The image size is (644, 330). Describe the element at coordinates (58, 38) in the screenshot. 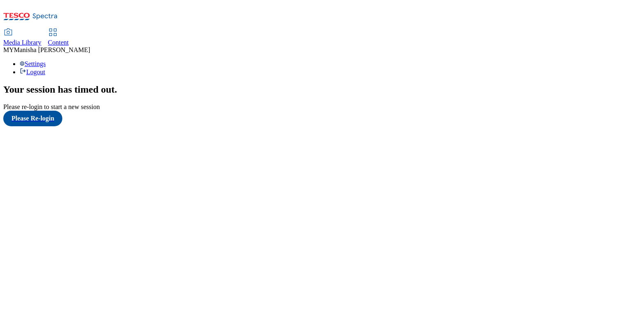

I see `a: Content` at that location.